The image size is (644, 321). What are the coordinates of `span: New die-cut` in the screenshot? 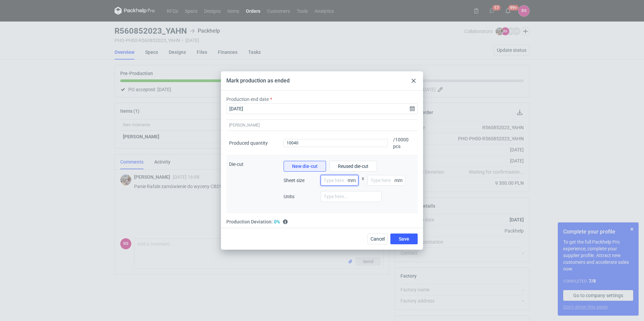 It's located at (305, 166).